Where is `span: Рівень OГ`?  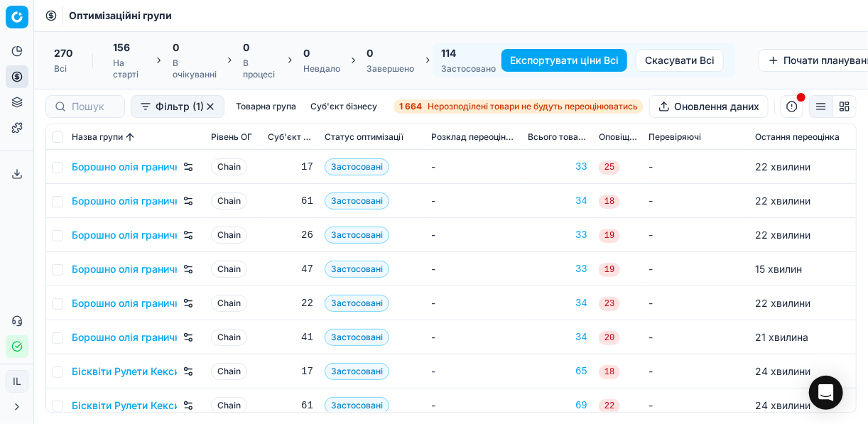 span: Рівень OГ is located at coordinates (232, 136).